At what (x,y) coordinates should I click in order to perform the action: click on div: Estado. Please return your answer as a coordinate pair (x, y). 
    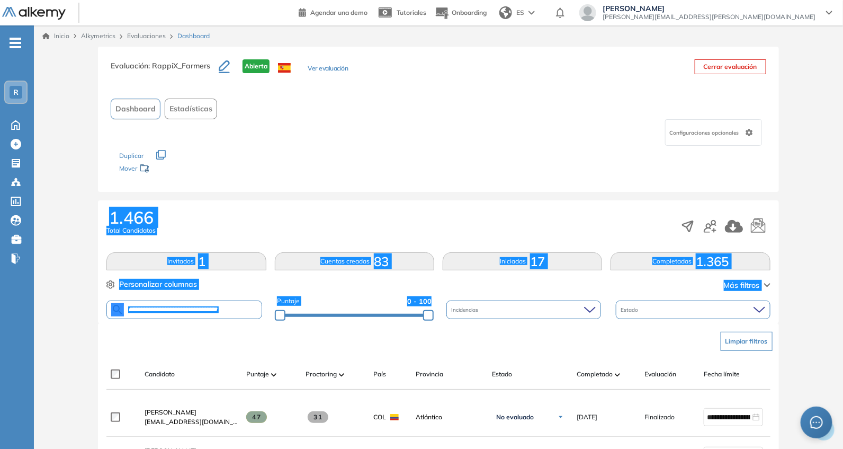
    Looking at the image, I should click on (693, 309).